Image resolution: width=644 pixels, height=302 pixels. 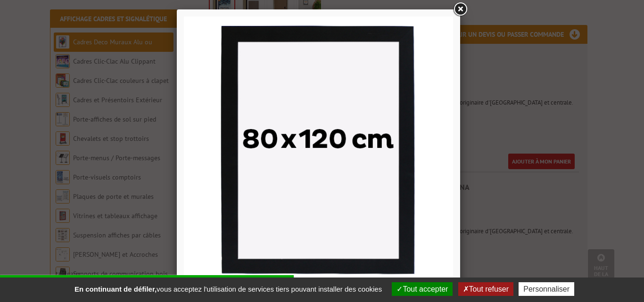 What do you see at coordinates (422, 289) in the screenshot?
I see `button: Tout accepter` at bounding box center [422, 289].